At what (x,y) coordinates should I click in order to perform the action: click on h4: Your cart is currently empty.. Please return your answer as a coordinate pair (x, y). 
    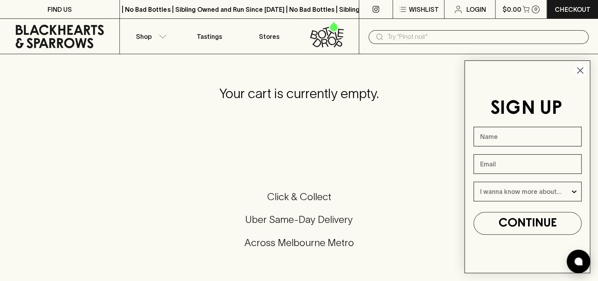
    Looking at the image, I should click on (299, 94).